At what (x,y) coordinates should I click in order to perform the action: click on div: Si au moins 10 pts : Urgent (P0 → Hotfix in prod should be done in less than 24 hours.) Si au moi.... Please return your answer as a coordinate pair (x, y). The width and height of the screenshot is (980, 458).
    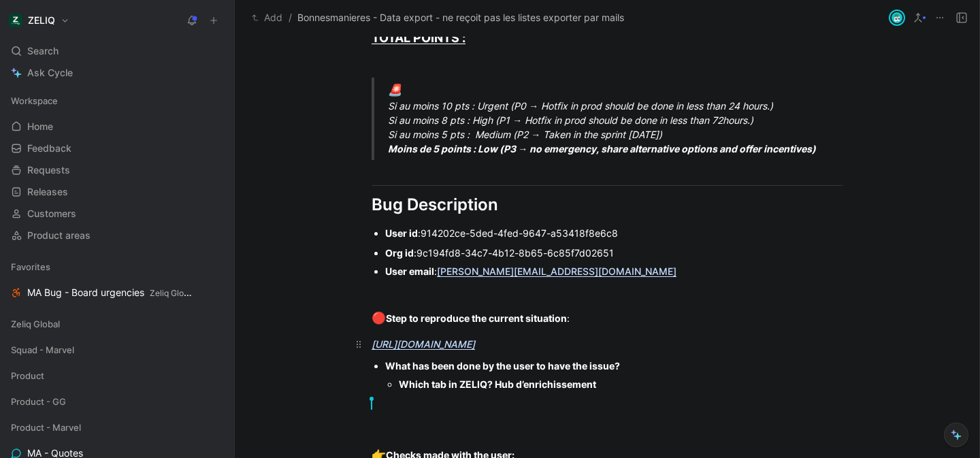
    Looking at the image, I should click on (623, 119).